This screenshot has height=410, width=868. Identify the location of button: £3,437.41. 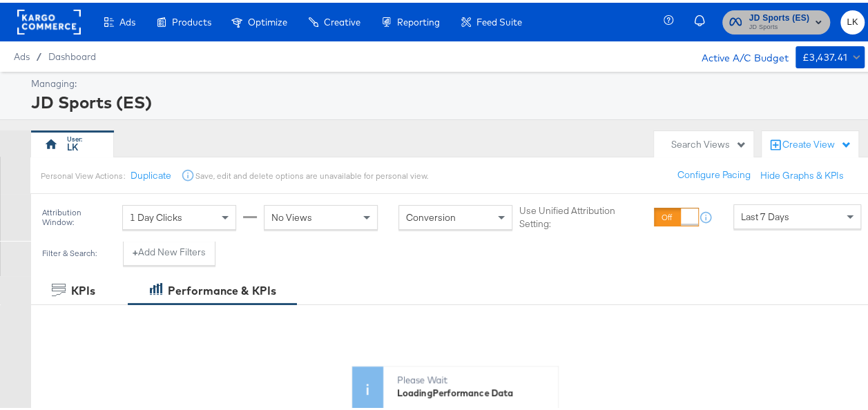
(831, 54).